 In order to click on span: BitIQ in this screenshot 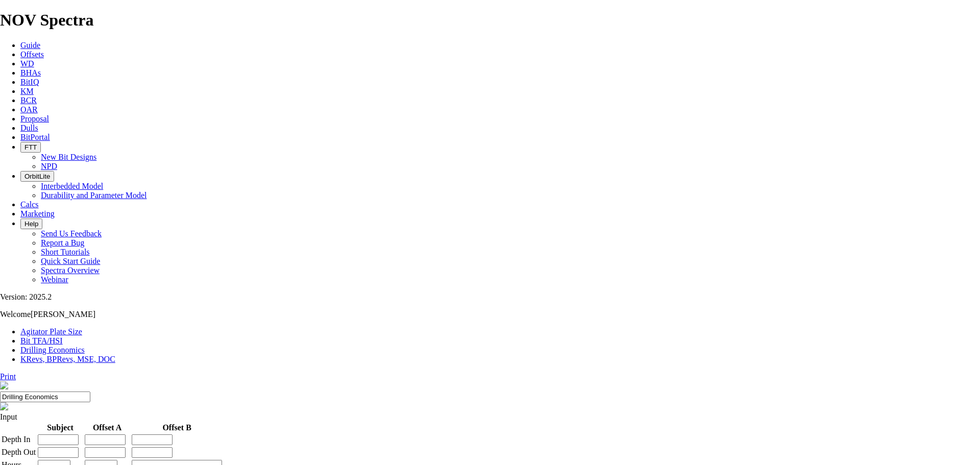, I will do `click(29, 82)`.